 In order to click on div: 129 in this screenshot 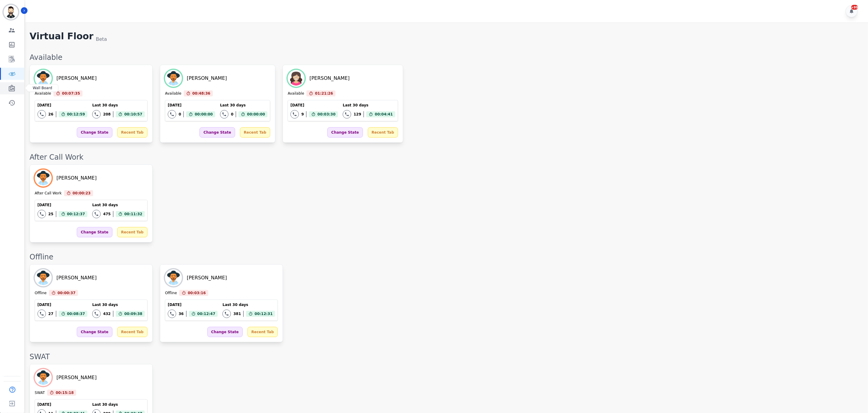, I will do `click(357, 115)`.